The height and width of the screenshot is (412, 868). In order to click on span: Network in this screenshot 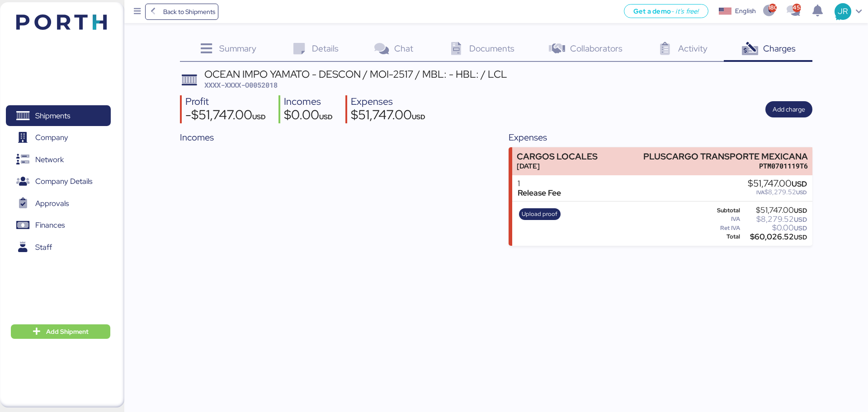, I will do `click(49, 160)`.